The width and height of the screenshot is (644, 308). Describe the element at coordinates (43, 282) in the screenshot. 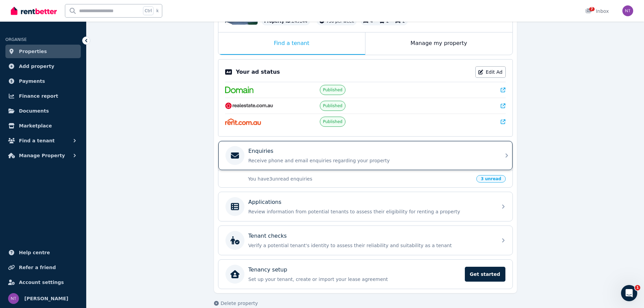

I see `a: Account settings` at that location.